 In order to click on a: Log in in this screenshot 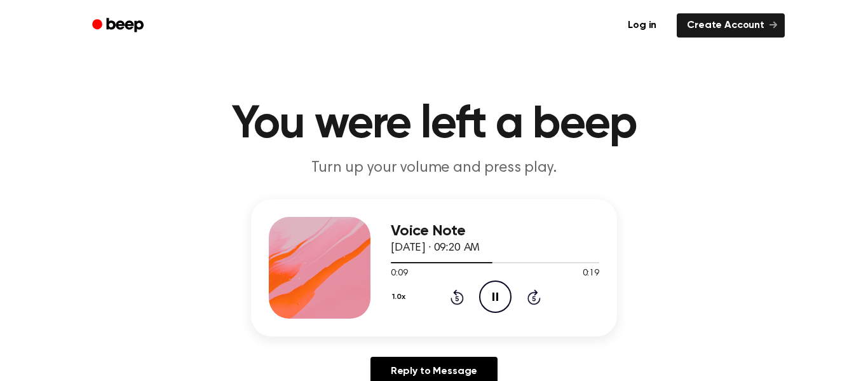, I will do `click(642, 26)`.